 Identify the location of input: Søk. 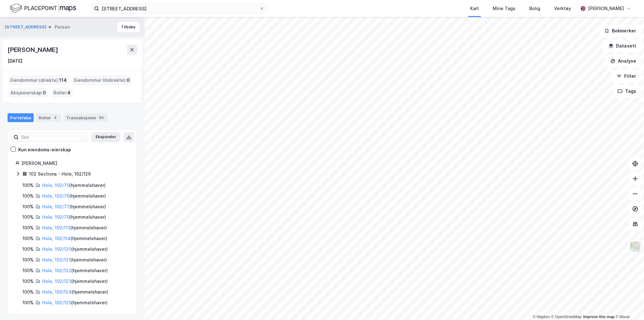
(53, 137).